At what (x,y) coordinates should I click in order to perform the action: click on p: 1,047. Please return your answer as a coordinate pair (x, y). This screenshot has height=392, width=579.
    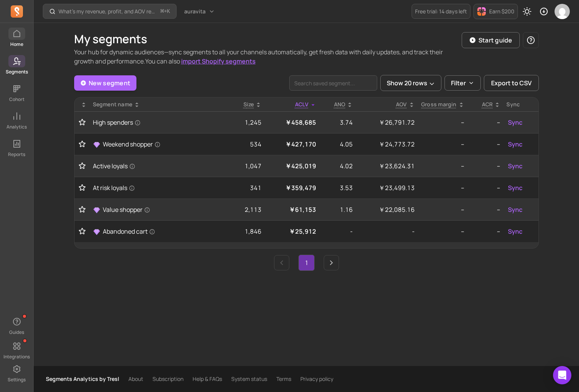
    Looking at the image, I should click on (247, 166).